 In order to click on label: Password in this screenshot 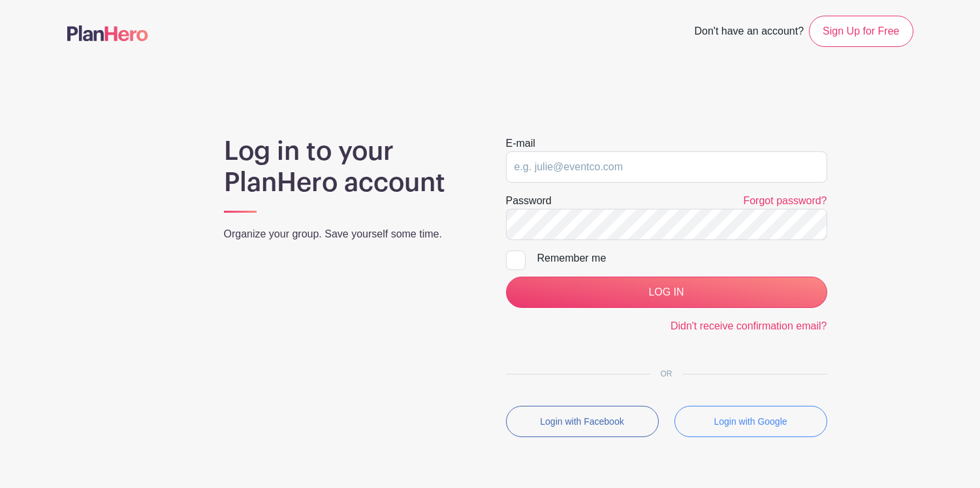, I will do `click(529, 201)`.